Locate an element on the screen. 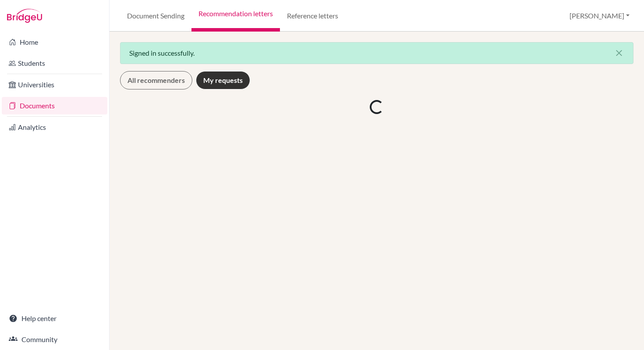  a: Help center is located at coordinates (54, 319).